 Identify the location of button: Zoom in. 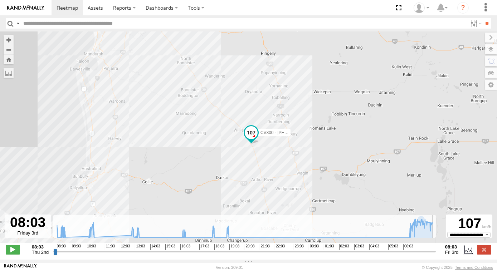
(9, 40).